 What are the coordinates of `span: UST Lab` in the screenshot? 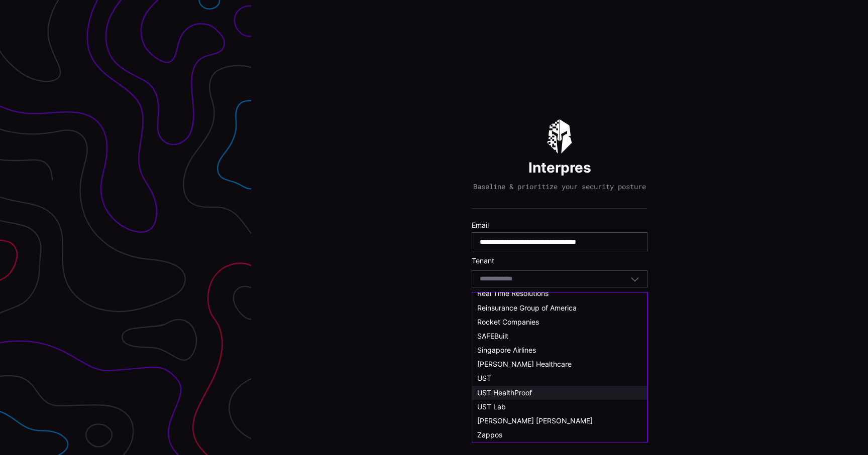 It's located at (492, 406).